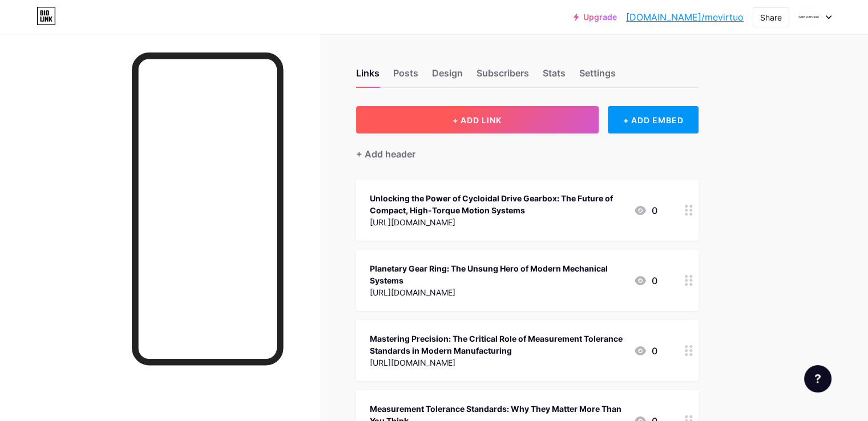 This screenshot has width=868, height=421. What do you see at coordinates (653, 120) in the screenshot?
I see `div: + ADD EMBED` at bounding box center [653, 120].